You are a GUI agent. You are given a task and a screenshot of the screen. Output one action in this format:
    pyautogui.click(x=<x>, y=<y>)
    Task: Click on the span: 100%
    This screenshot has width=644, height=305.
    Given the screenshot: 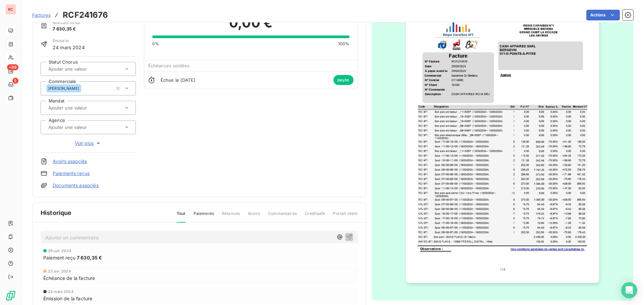 What is the action you would take?
    pyautogui.click(x=344, y=44)
    